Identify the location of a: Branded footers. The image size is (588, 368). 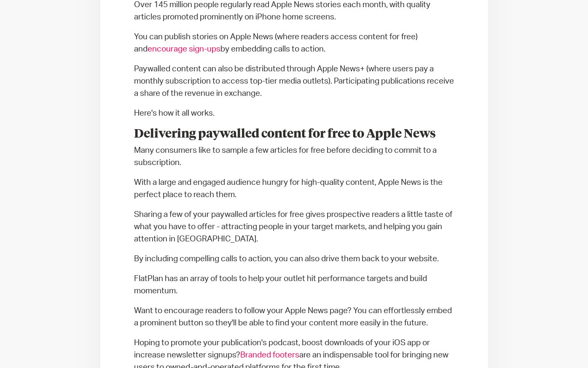
(270, 355).